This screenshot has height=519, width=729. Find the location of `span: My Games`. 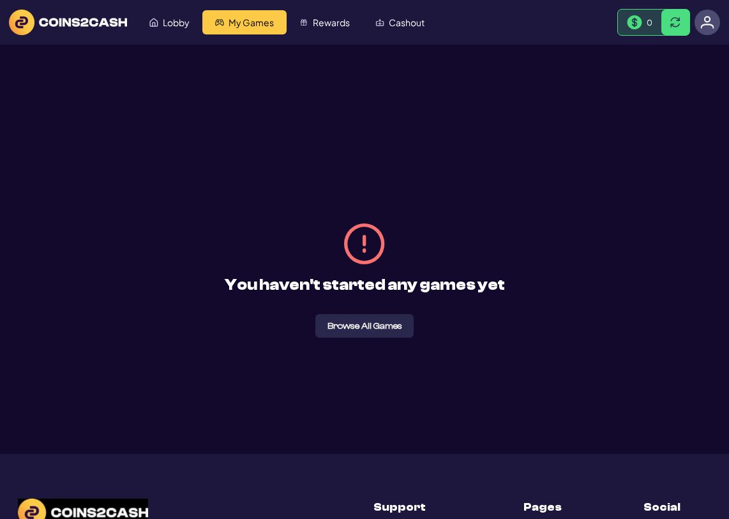

span: My Games is located at coordinates (251, 22).